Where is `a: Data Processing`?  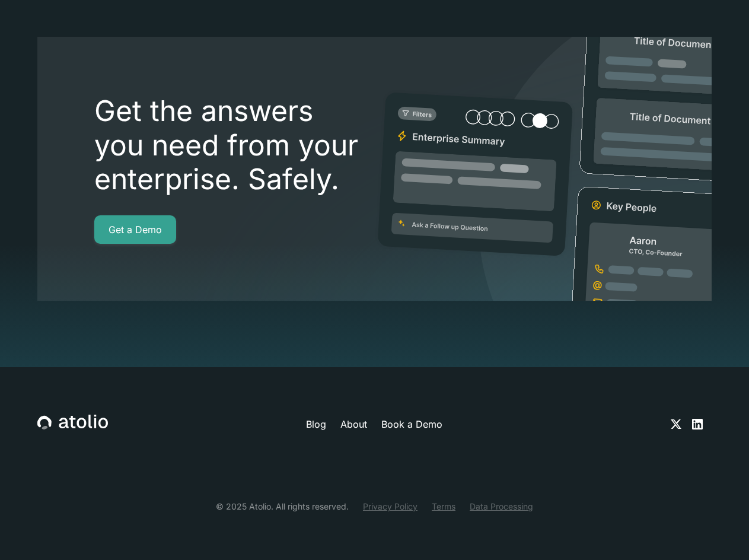 a: Data Processing is located at coordinates (501, 506).